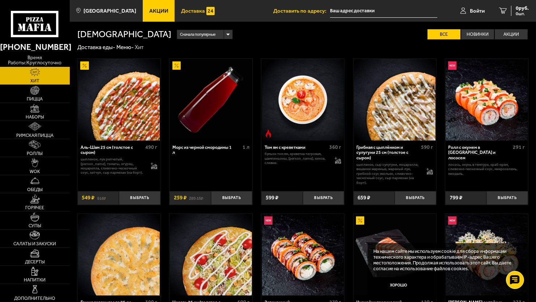 The height and width of the screenshot is (302, 536). I want to click on label: Акции, so click(511, 34).